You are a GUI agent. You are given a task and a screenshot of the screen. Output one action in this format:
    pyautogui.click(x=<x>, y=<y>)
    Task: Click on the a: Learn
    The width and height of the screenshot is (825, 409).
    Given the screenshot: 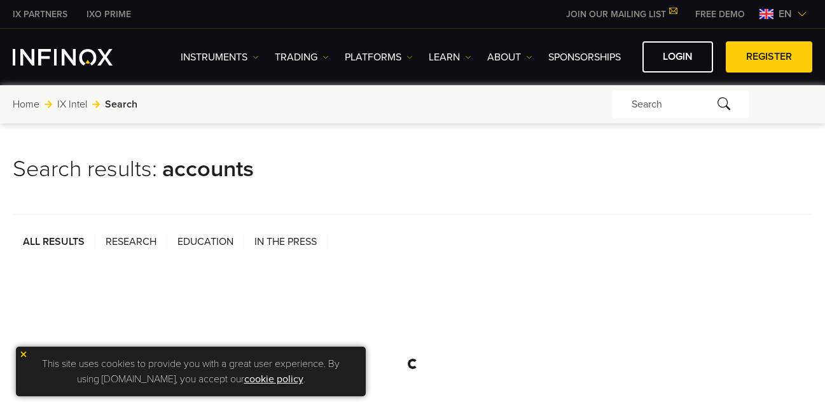 What is the action you would take?
    pyautogui.click(x=450, y=57)
    